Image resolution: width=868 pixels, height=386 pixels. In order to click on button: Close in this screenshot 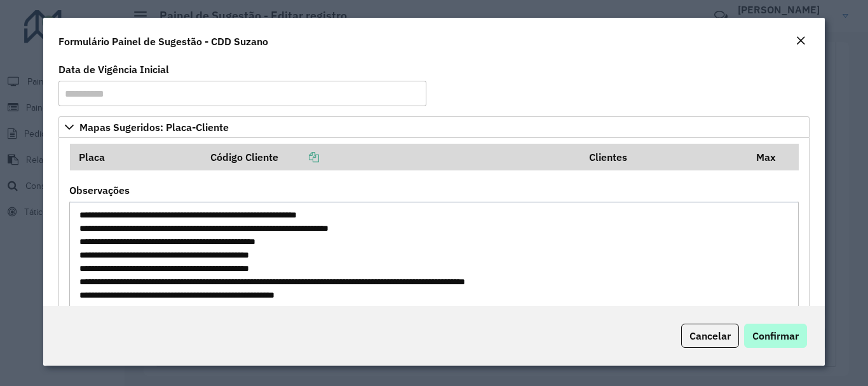, I will do `click(801, 41)`.